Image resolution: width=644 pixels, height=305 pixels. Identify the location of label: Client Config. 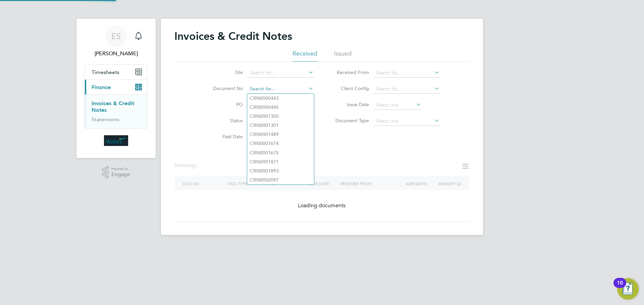
(350, 89).